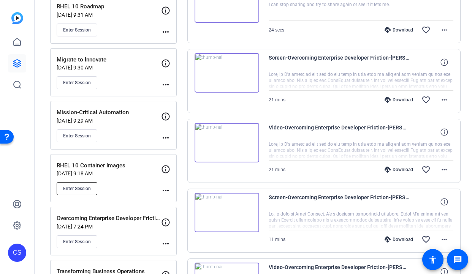 The width and height of the screenshot is (472, 274). Describe the element at coordinates (109, 112) in the screenshot. I see `p: Mission-Critical Automation` at that location.